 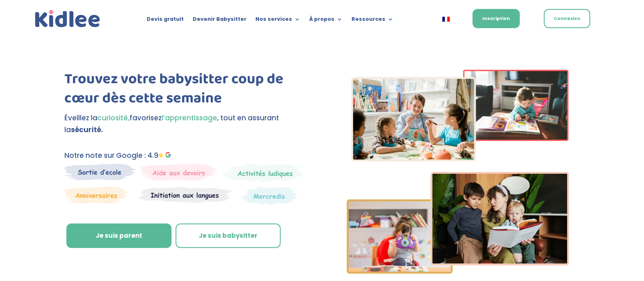 I want to click on p: Notre note sur Google : 4.9, so click(x=186, y=155).